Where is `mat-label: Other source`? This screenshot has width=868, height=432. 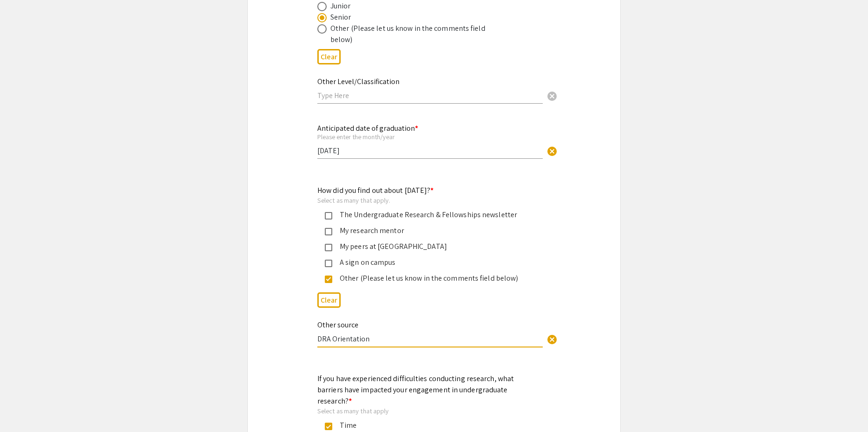
mat-label: Other source is located at coordinates (338, 324).